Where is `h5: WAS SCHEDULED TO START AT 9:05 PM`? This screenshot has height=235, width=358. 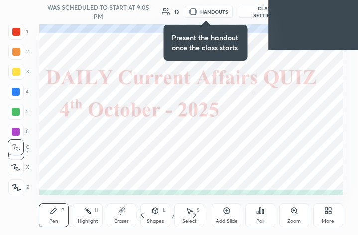
h5: WAS SCHEDULED TO START AT 9:05 PM is located at coordinates (98, 12).